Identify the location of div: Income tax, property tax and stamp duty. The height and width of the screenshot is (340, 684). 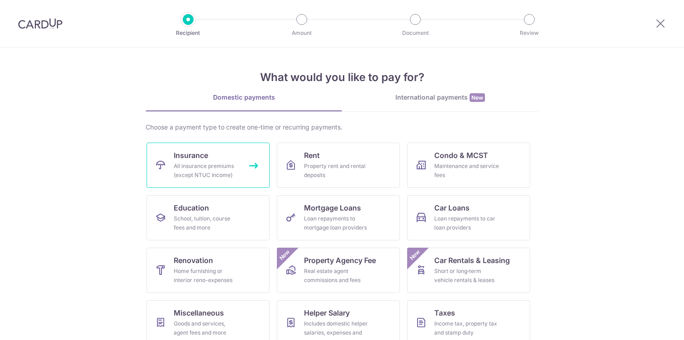
(467, 328).